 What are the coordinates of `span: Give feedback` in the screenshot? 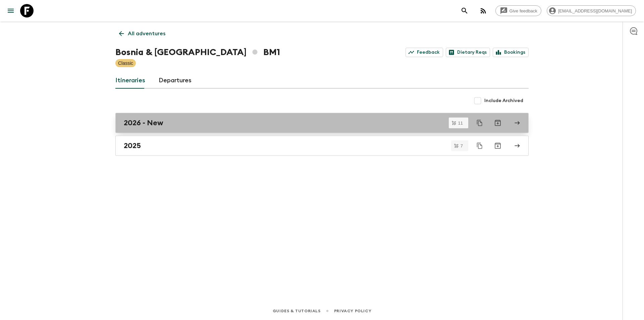 It's located at (523, 11).